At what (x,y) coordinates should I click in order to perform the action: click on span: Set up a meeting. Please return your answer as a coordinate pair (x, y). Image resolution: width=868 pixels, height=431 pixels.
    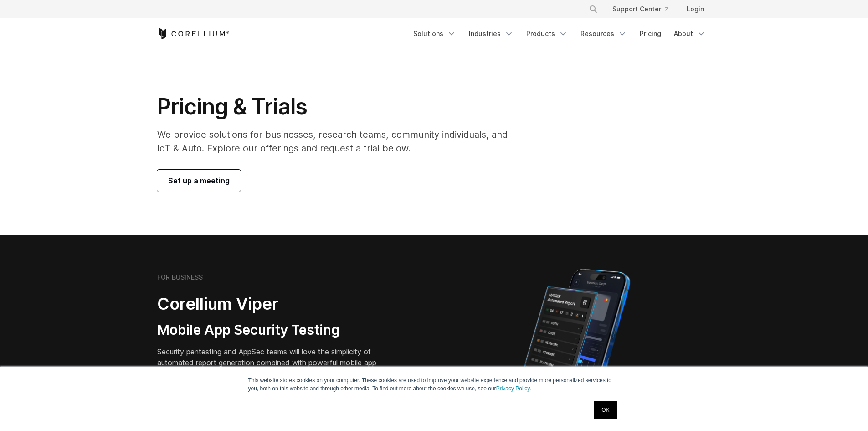
    Looking at the image, I should click on (198, 180).